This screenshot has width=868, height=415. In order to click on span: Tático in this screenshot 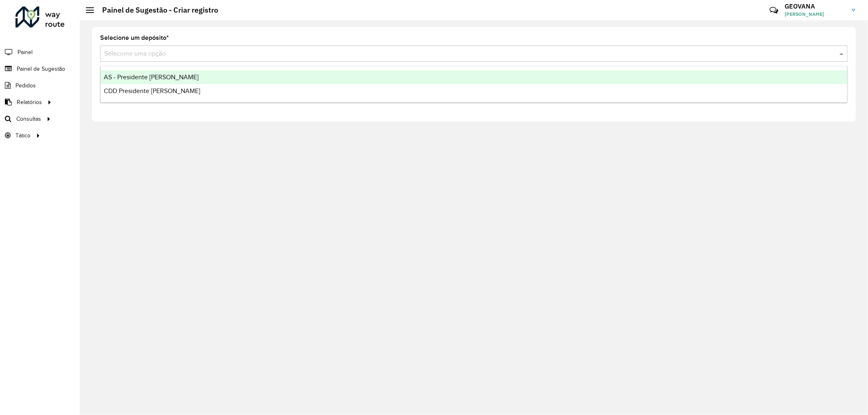, I will do `click(23, 136)`.